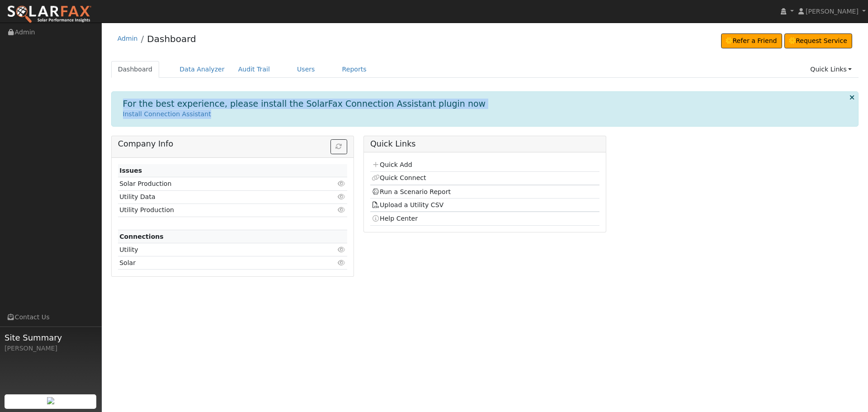 The width and height of the screenshot is (868, 412). Describe the element at coordinates (831, 69) in the screenshot. I see `a: Quick Links` at that location.